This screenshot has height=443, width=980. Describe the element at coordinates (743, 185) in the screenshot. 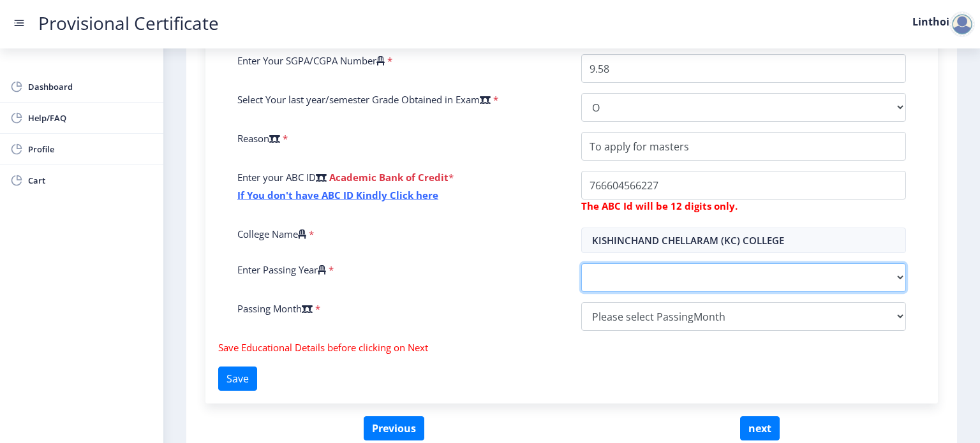

I see `input: ABC ID` at that location.